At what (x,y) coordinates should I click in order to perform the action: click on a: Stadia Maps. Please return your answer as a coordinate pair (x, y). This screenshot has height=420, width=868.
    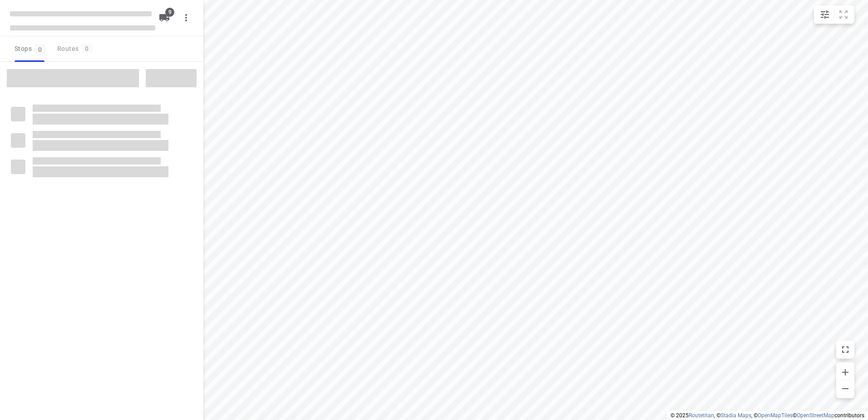
    Looking at the image, I should click on (736, 416).